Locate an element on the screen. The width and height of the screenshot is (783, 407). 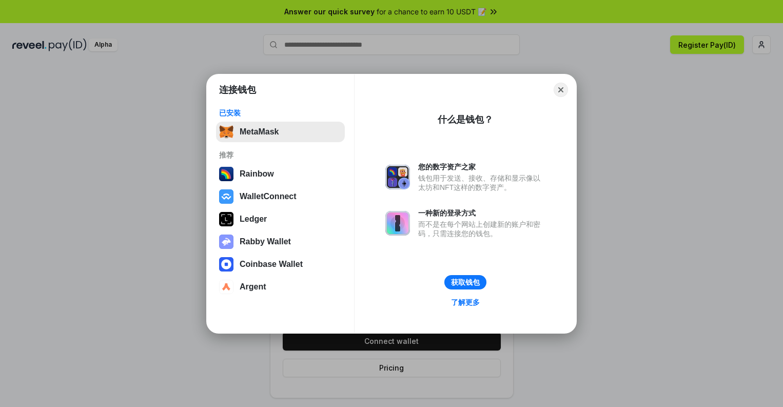
div: Coinbase Wallet is located at coordinates (271, 264).